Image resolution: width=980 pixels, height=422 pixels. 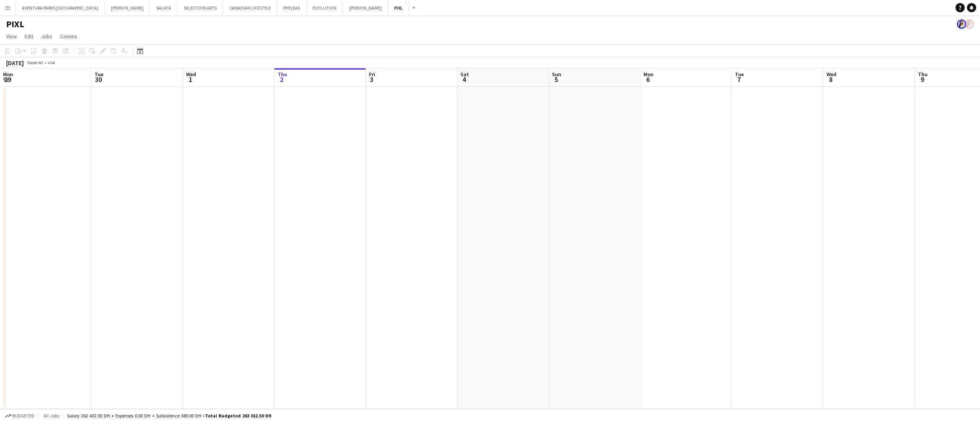 I want to click on span: 8, so click(x=831, y=79).